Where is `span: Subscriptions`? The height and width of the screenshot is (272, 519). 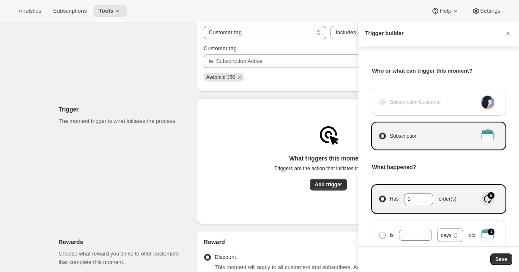 span: Subscriptions is located at coordinates (70, 11).